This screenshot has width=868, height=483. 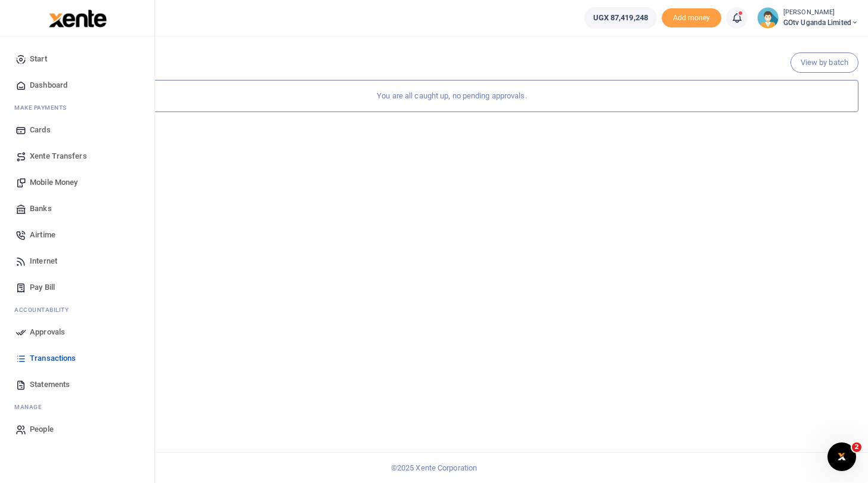 I want to click on a: Dashboard, so click(x=77, y=86).